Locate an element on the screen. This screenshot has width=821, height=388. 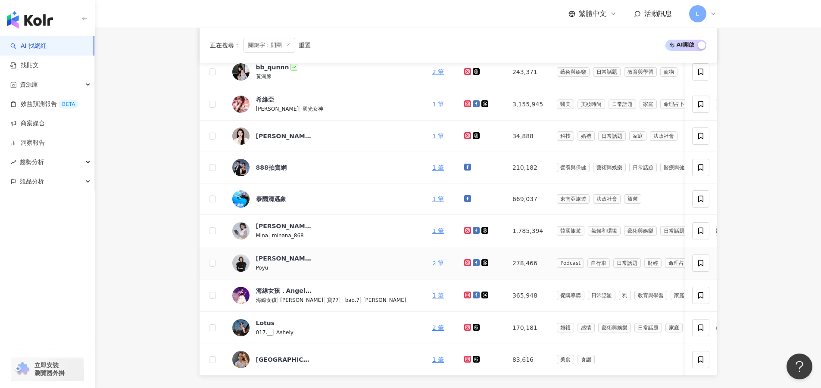
span: 財經 is located at coordinates (653, 263).